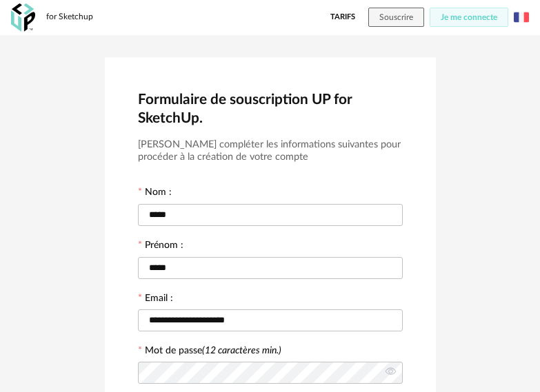  I want to click on i: (12 caractères min.), so click(241, 351).